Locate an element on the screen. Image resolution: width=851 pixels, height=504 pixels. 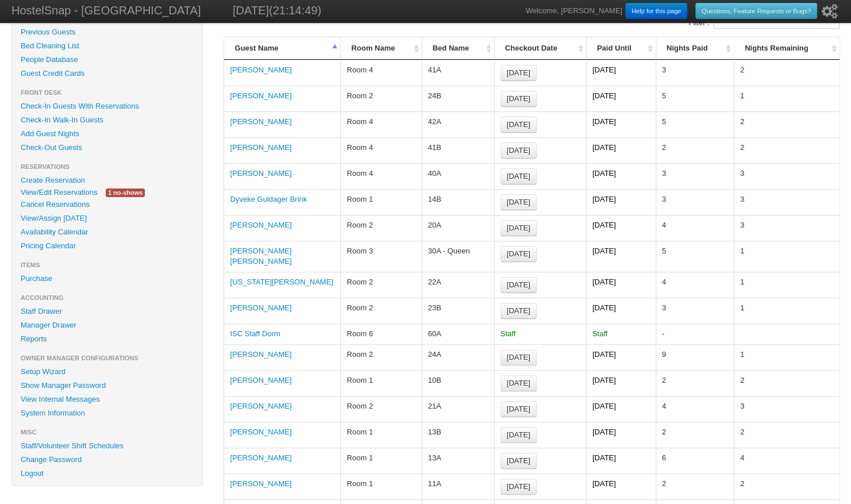
a: Staff/Volunteer Shift Schedules is located at coordinates (107, 446).